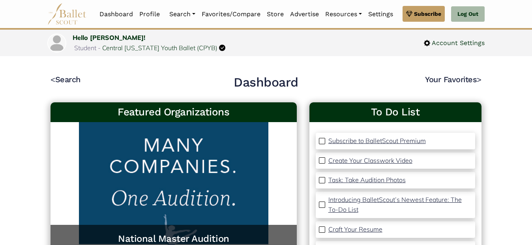  Describe the element at coordinates (370, 161) in the screenshot. I see `a: Create Your Classwork Video` at that location.